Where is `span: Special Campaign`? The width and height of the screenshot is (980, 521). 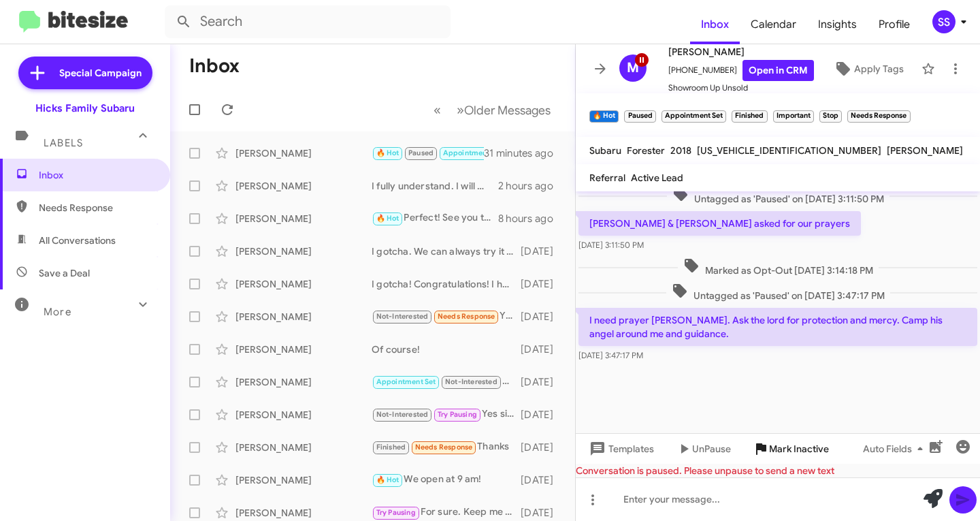 span: Special Campaign is located at coordinates (100, 73).